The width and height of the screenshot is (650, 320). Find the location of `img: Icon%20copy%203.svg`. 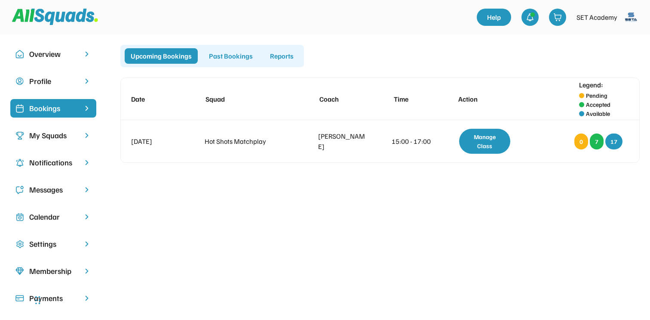

img: Icon%20copy%203.svg is located at coordinates (20, 135).